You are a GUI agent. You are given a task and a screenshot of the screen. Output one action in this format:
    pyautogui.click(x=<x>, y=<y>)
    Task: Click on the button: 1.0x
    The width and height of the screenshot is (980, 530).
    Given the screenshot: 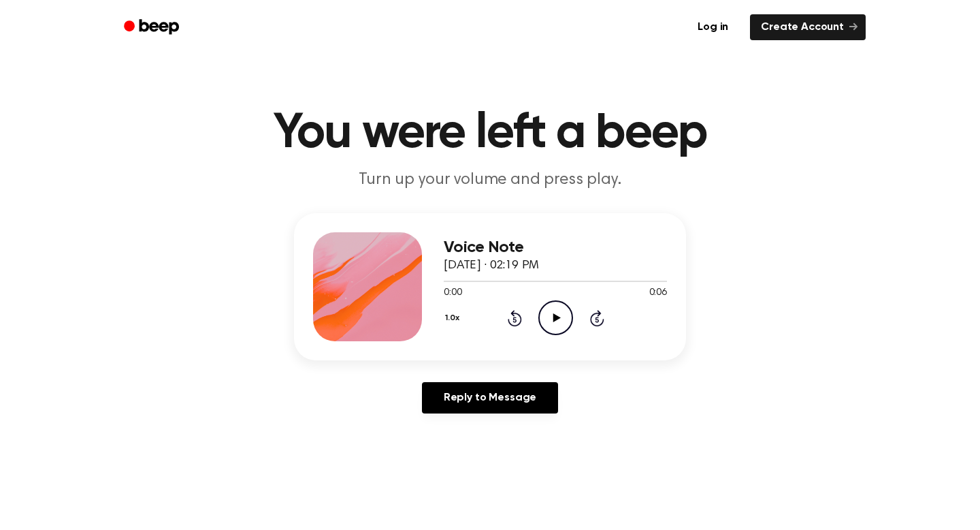 What is the action you would take?
    pyautogui.click(x=454, y=318)
    